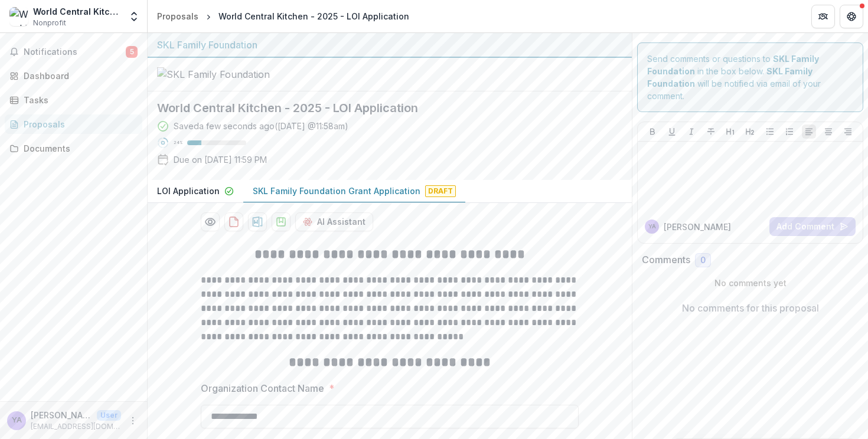 This screenshot has height=439, width=868. What do you see at coordinates (813, 227) in the screenshot?
I see `button: Add Comment` at bounding box center [813, 227].